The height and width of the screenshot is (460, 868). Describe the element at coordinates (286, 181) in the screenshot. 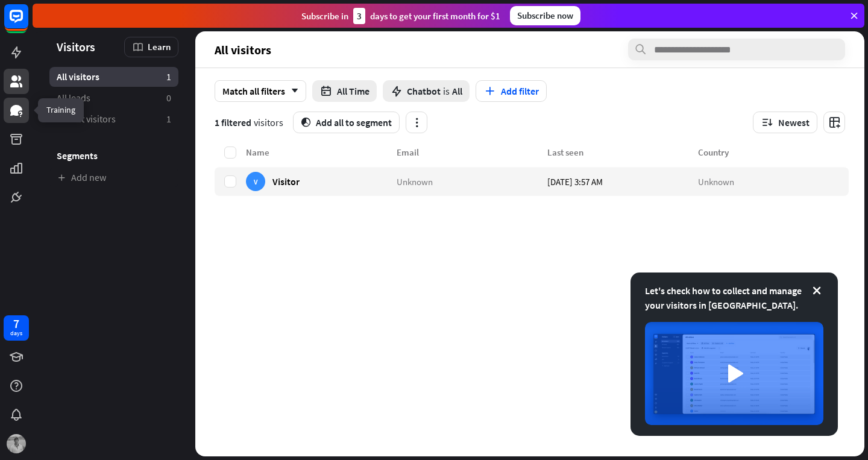

I see `span: Visitor` at that location.